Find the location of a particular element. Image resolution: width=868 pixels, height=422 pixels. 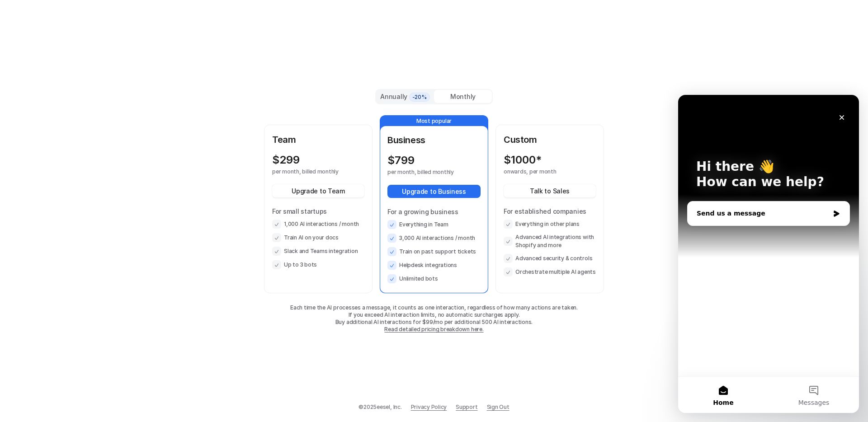

a: Read detailed pricing breakdown here. is located at coordinates (434, 329).